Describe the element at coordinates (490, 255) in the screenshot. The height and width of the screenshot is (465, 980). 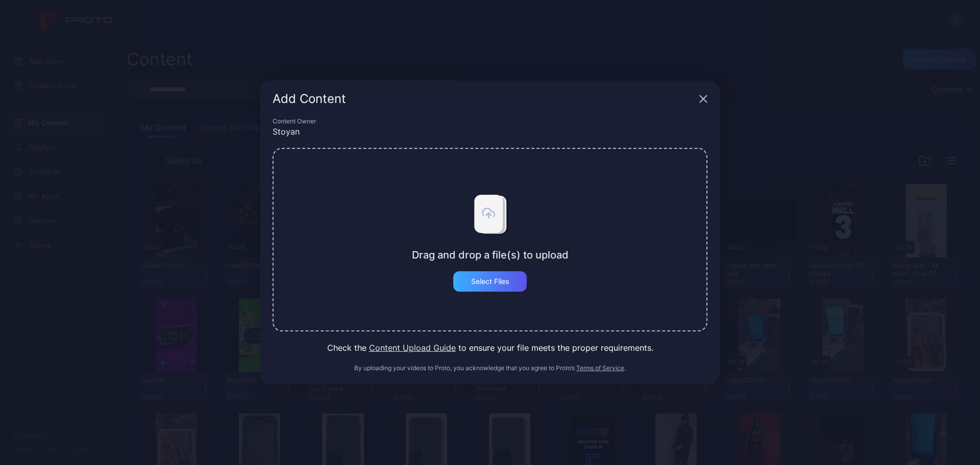
I see `div: Drag and drop a file(s) to upload` at that location.